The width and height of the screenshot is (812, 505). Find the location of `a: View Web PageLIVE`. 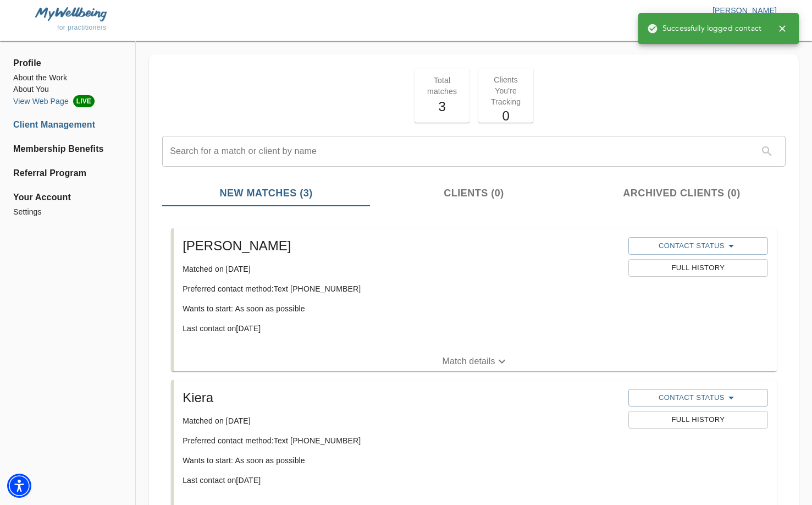

a: View Web PageLIVE is located at coordinates (67, 101).